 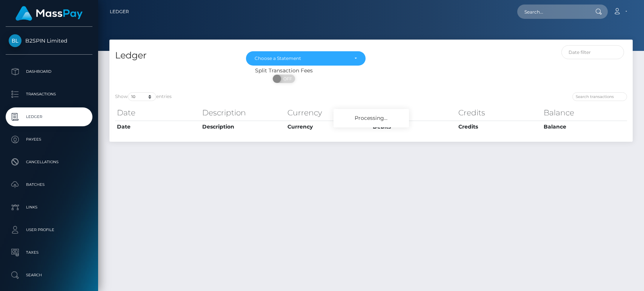 What do you see at coordinates (49, 139) in the screenshot?
I see `p: Payees` at bounding box center [49, 139].